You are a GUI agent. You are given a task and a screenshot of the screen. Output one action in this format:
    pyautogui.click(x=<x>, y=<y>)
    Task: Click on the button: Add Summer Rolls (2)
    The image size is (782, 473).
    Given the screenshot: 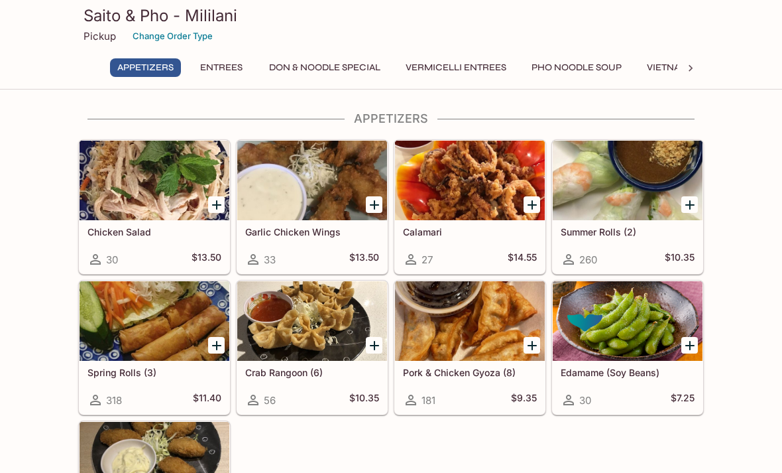 What is the action you would take?
    pyautogui.click(x=689, y=204)
    